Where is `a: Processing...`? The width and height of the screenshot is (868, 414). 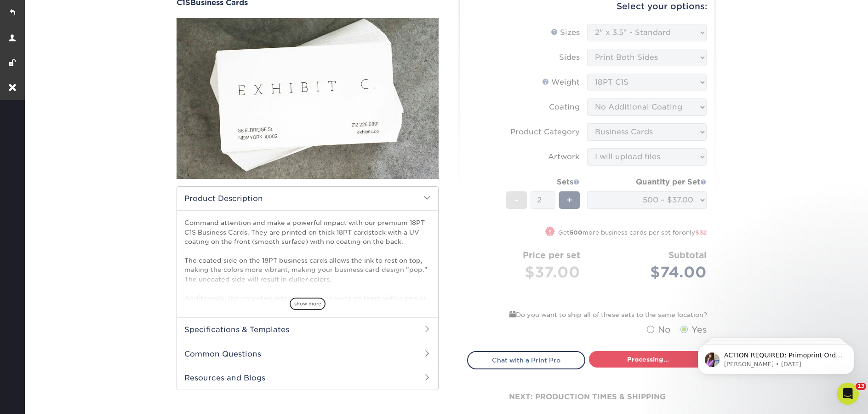 a: Processing... is located at coordinates (648, 360).